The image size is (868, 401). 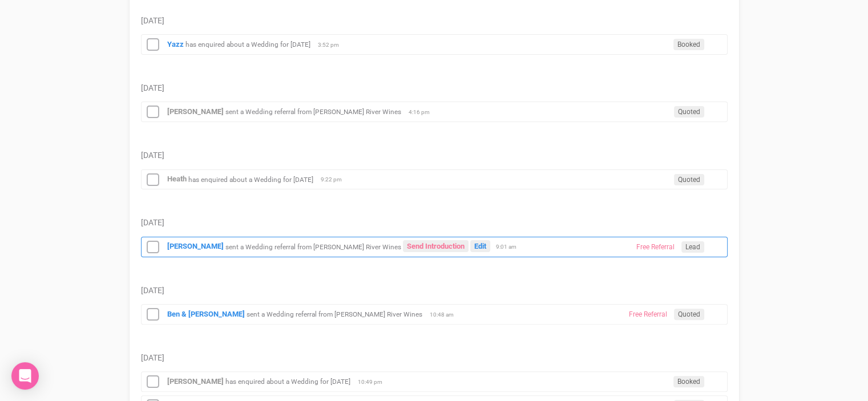 I want to click on a: Heath, so click(x=177, y=179).